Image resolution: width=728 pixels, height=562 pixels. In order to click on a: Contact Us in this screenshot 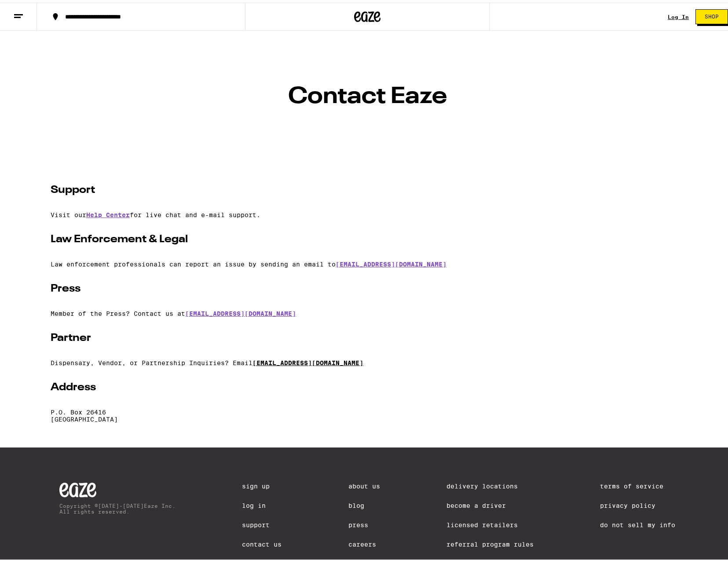, I will do `click(262, 541)`.